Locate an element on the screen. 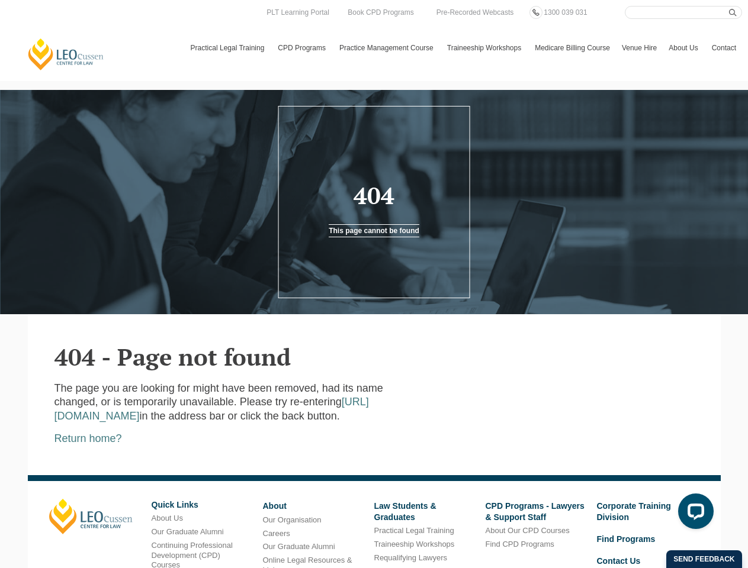 Image resolution: width=748 pixels, height=568 pixels. a: About Our CPD Courses is located at coordinates (527, 530).